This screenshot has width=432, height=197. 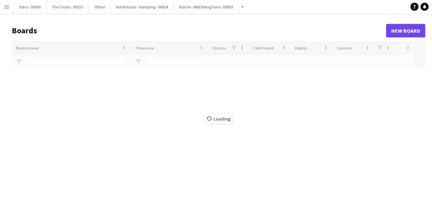 What do you see at coordinates (100, 7) in the screenshot?
I see `button: 7Bone` at bounding box center [100, 7].